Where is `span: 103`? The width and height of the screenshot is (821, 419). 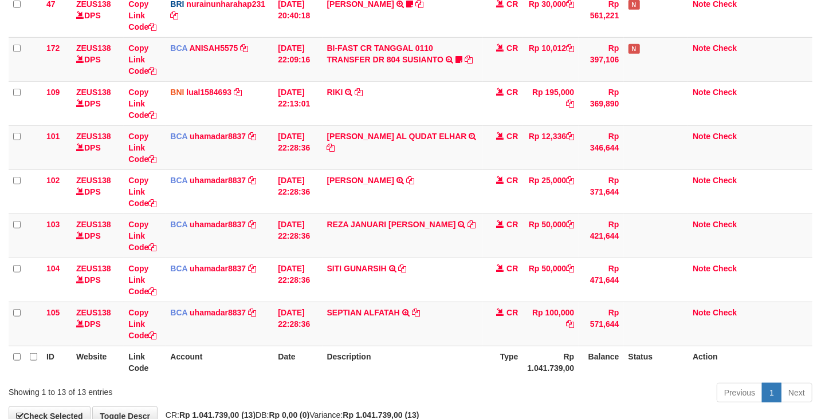 span: 103 is located at coordinates (53, 225).